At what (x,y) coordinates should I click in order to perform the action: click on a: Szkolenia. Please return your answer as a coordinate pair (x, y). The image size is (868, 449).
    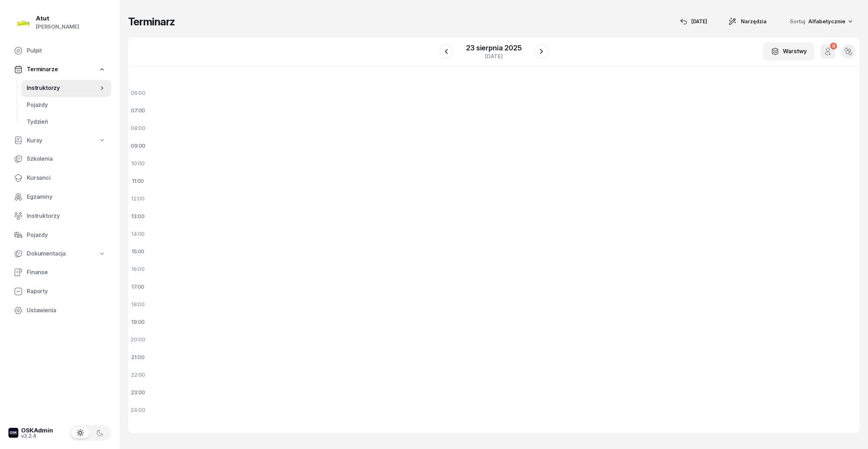
    Looking at the image, I should click on (60, 159).